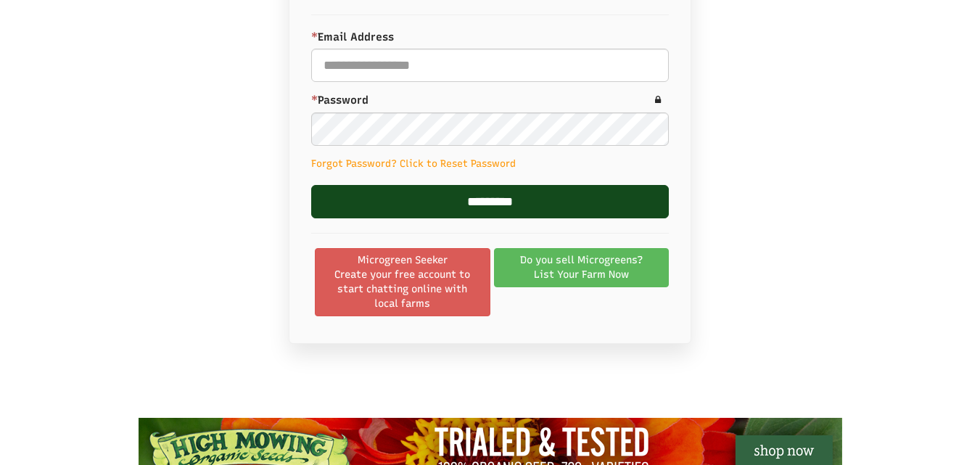 The height and width of the screenshot is (465, 980). What do you see at coordinates (490, 37) in the screenshot?
I see `label: Email Address` at bounding box center [490, 37].